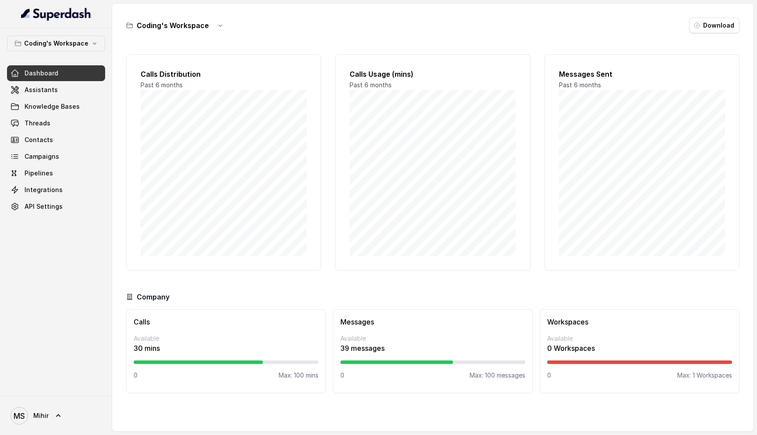 Image resolution: width=757 pixels, height=435 pixels. Describe the element at coordinates (19, 415) in the screenshot. I see `text: MS` at that location.